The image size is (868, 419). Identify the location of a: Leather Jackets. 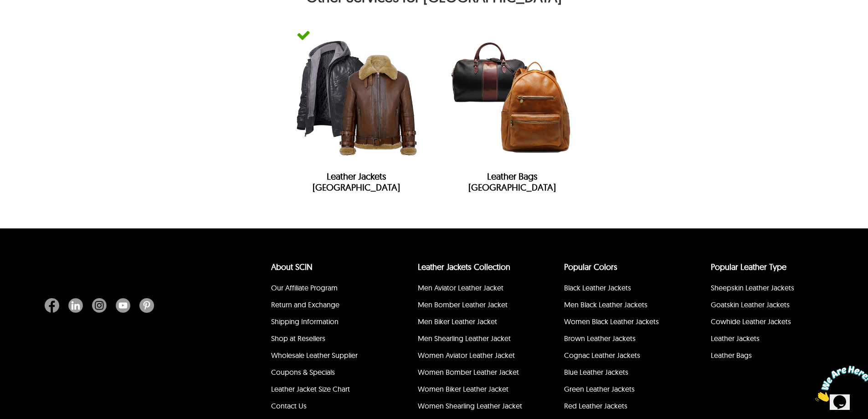
(735, 338).